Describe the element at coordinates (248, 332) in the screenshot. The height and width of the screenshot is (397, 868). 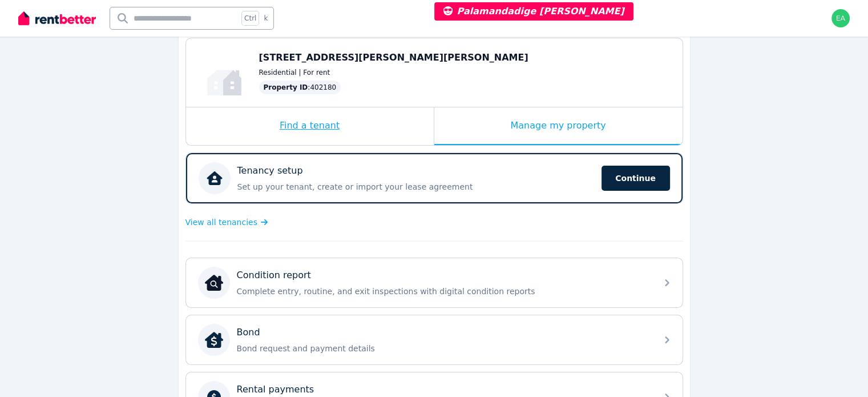
I see `p: Bond` at that location.